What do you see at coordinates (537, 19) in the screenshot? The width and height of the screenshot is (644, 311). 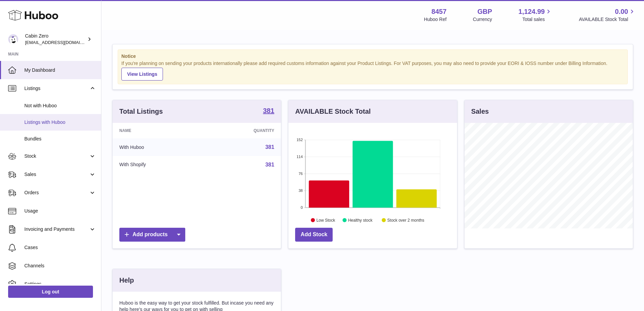 I see `span: Total sales` at bounding box center [537, 19].